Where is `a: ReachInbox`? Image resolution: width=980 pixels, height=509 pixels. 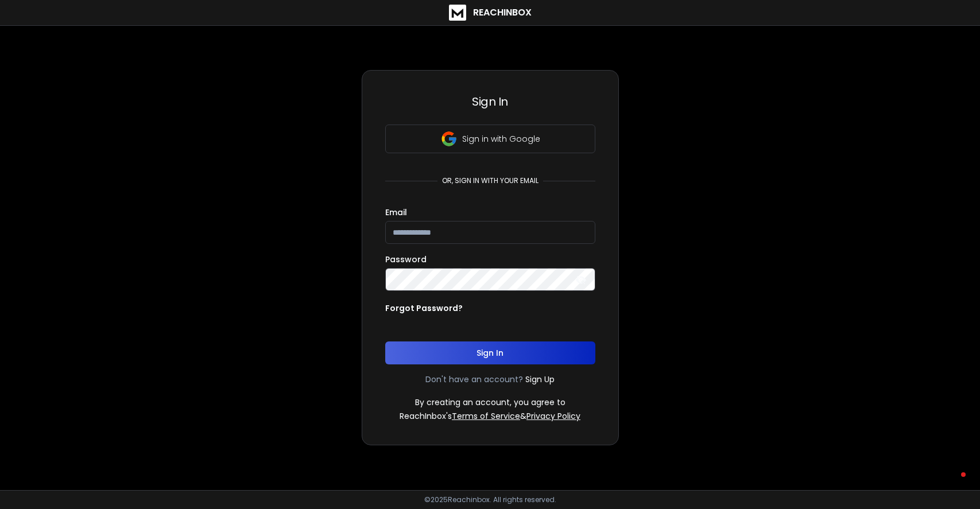
a: ReachInbox is located at coordinates (490, 12).